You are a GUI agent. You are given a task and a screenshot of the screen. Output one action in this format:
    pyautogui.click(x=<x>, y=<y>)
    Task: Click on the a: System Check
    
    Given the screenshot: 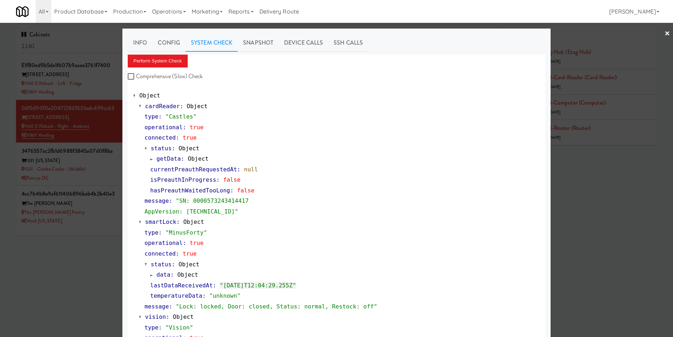 What is the action you would take?
    pyautogui.click(x=212, y=43)
    